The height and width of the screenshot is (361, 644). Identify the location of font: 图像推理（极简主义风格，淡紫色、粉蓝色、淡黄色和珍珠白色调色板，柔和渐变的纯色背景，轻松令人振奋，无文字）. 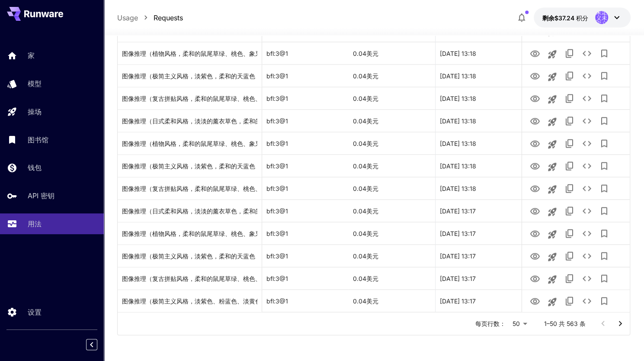
(283, 300).